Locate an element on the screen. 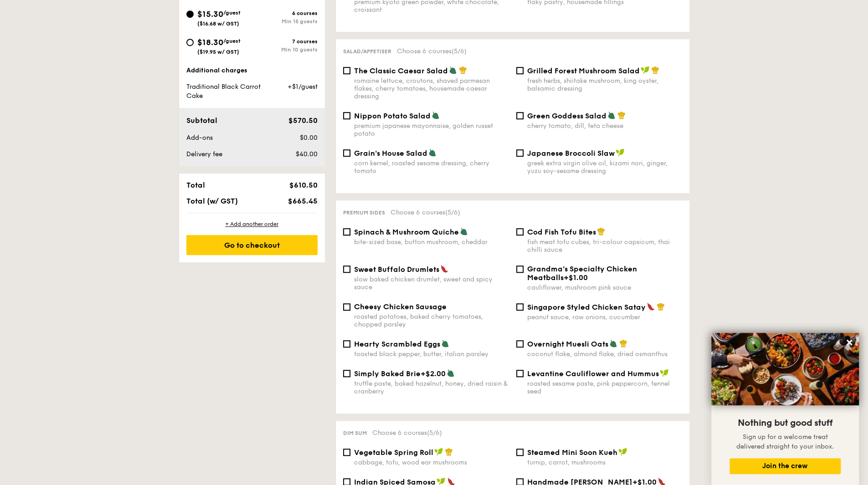 The image size is (868, 485). span: +$1/guest is located at coordinates (302, 87).